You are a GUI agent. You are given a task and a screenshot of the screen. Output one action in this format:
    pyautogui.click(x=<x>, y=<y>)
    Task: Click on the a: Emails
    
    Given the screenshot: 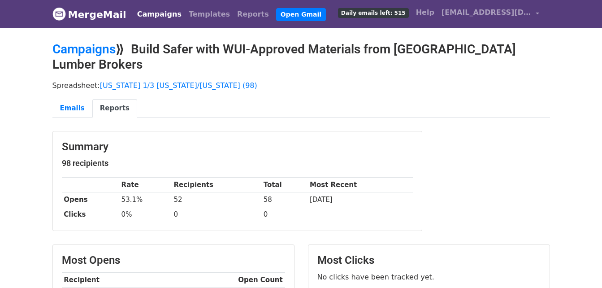 What is the action you would take?
    pyautogui.click(x=72, y=108)
    